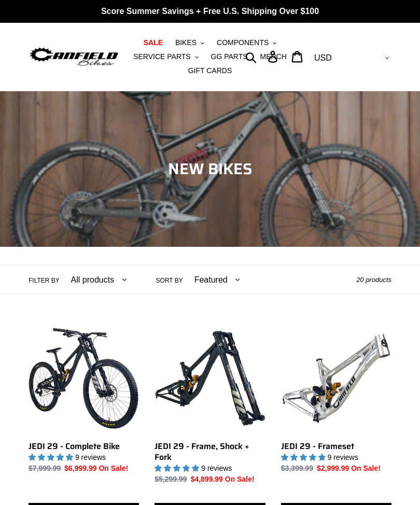  What do you see at coordinates (210, 168) in the screenshot?
I see `span: NEW BIKES` at bounding box center [210, 168].